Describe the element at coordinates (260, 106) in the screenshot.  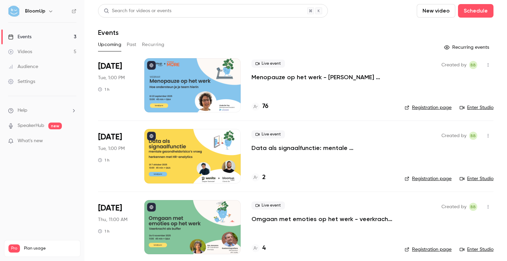
I see `a: 76` at that location.